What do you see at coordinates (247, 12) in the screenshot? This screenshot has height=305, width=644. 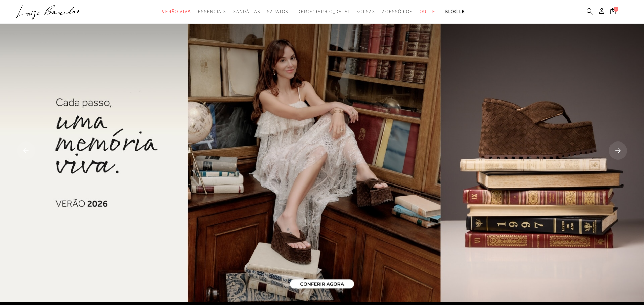 I see `span: Sandálias` at bounding box center [247, 12].